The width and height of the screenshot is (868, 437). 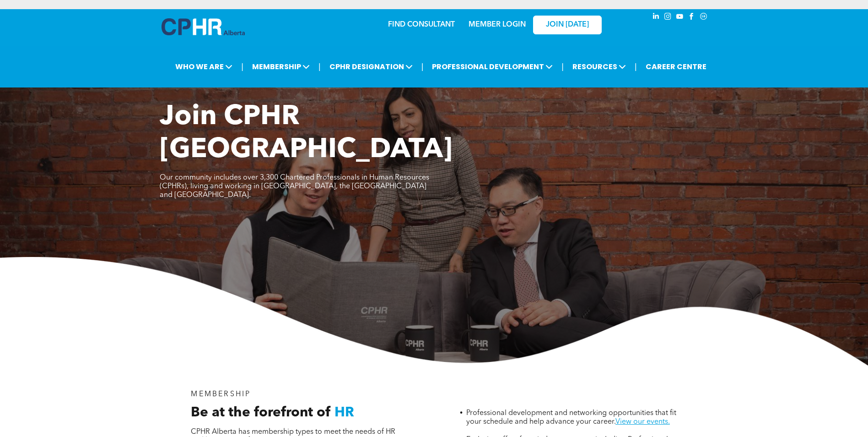 What do you see at coordinates (668, 17) in the screenshot?
I see `a: instagram` at bounding box center [668, 17].